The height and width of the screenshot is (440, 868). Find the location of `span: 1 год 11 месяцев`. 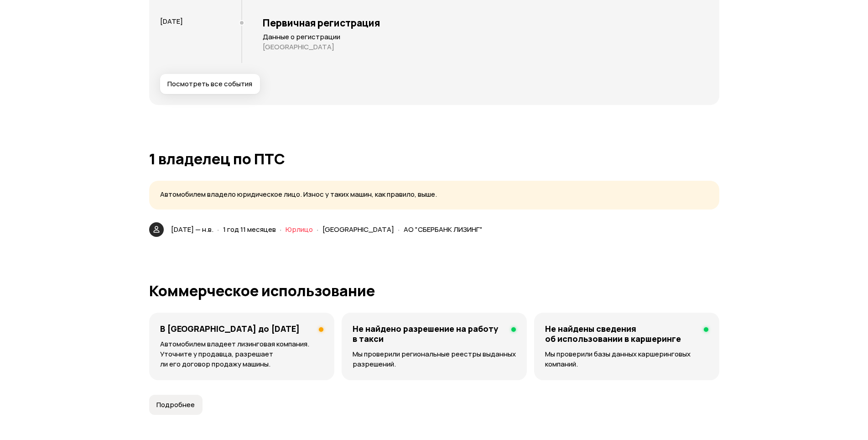

span: 1 год 11 месяцев is located at coordinates (250, 229).